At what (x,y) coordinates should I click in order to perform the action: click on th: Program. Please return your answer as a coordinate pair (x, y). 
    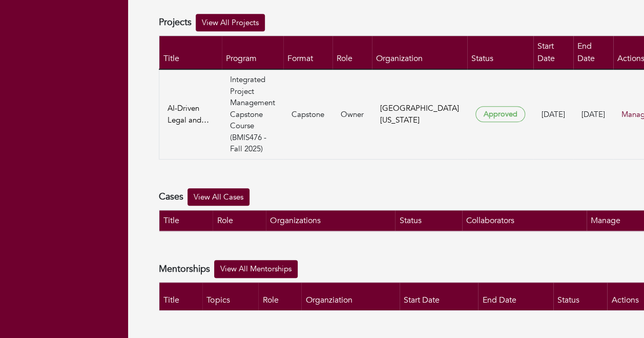
    Looking at the image, I should click on (253, 53).